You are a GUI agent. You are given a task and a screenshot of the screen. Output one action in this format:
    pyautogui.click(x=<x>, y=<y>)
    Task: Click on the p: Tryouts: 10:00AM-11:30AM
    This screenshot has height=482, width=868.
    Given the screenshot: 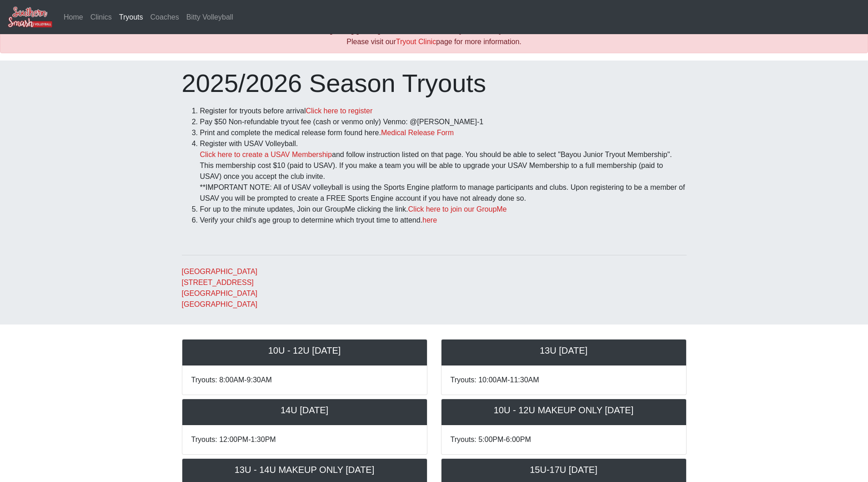 What is the action you would take?
    pyautogui.click(x=564, y=380)
    